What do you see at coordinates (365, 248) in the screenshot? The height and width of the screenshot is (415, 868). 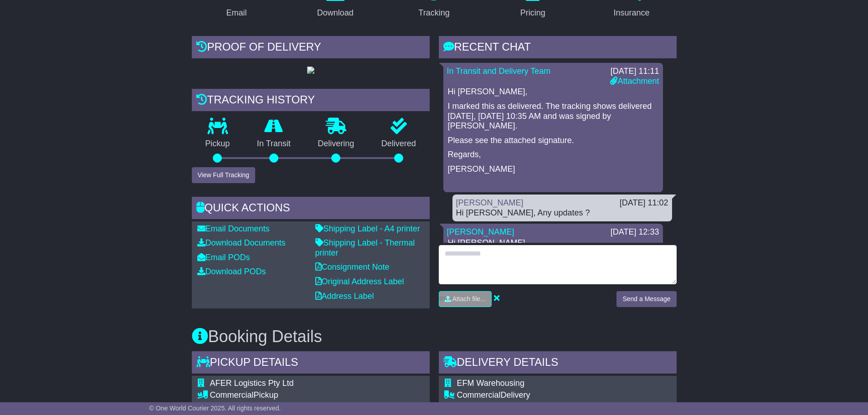 I see `a: Shipping Label - Thermal printer` at bounding box center [365, 248].